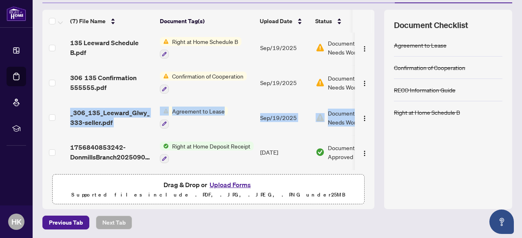  I want to click on span: Agreement to Lease, so click(198, 111).